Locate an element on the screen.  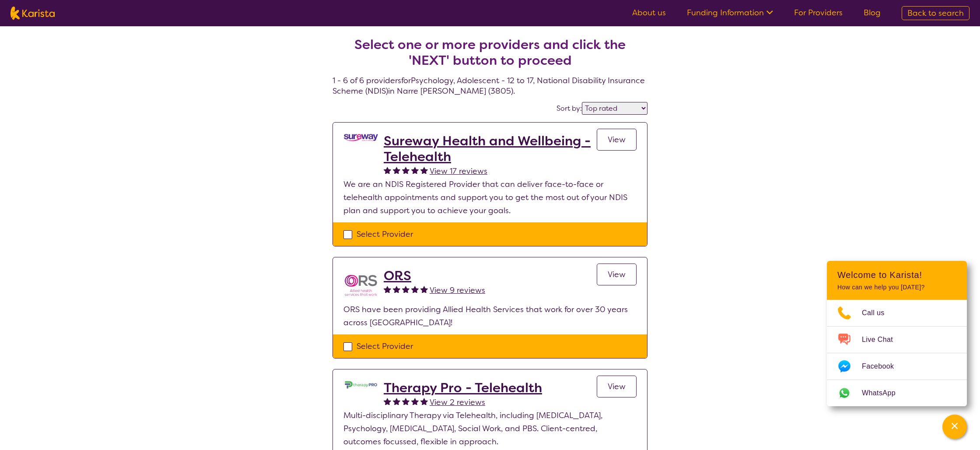
span: View 9 reviews is located at coordinates (457, 291).